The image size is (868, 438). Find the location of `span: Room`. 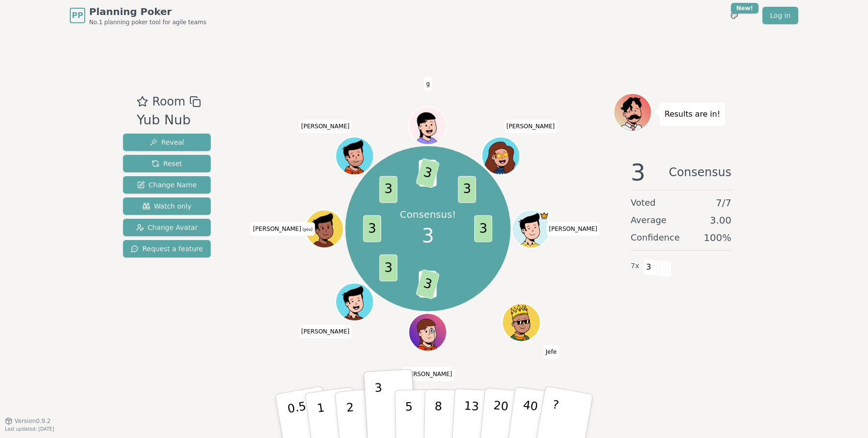

span: Room is located at coordinates (169, 102).